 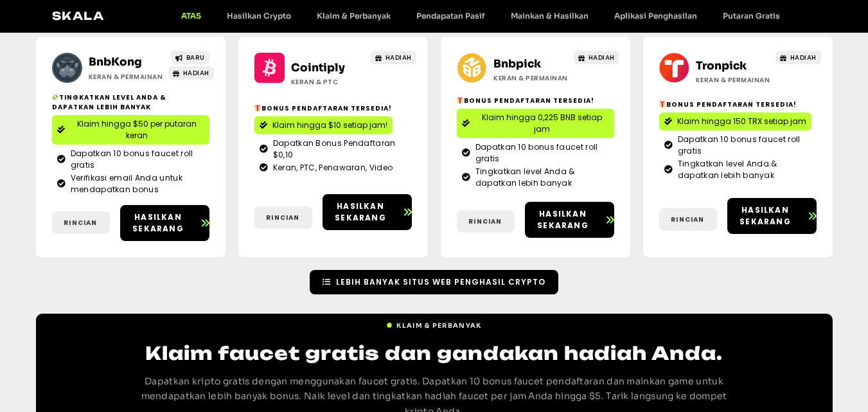 What do you see at coordinates (115, 62) in the screenshot?
I see `a: BnbKong` at bounding box center [115, 62].